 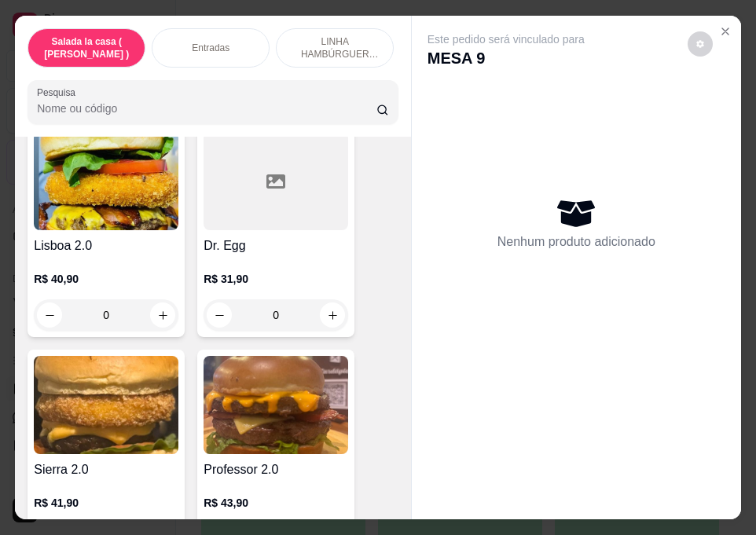 What do you see at coordinates (207, 109) in the screenshot?
I see `input: Pesquisa` at bounding box center [207, 109].